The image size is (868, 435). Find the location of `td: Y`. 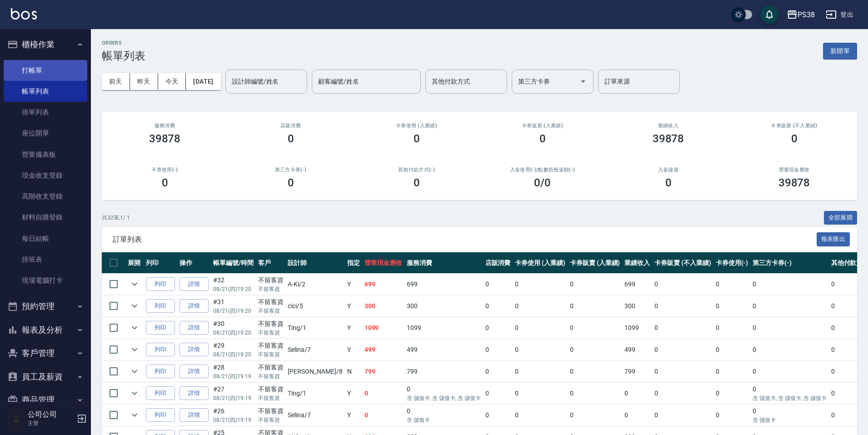

td: Y is located at coordinates (353, 393).